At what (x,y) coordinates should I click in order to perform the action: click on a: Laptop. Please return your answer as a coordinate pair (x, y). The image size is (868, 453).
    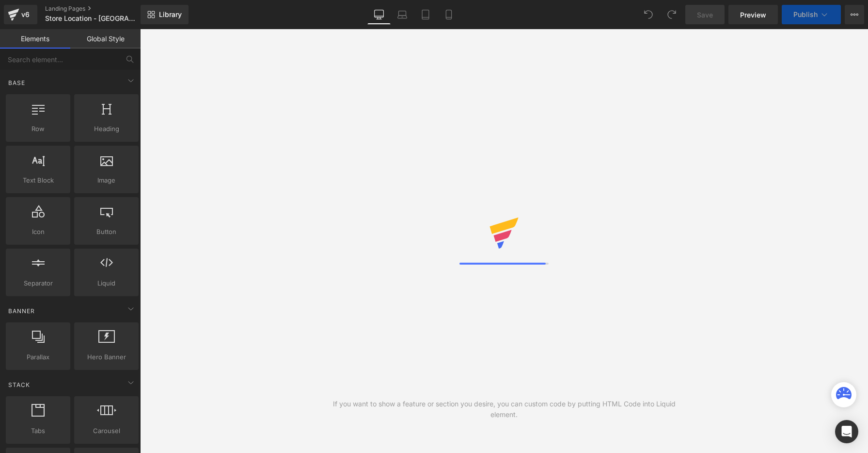
    Looking at the image, I should click on (402, 14).